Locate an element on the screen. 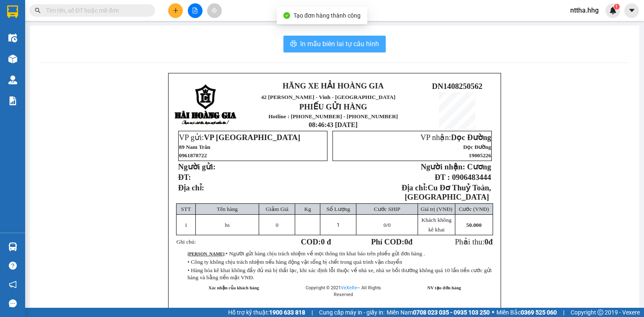 The image size is (644, 317). span: 0906483444 is located at coordinates (471, 177).